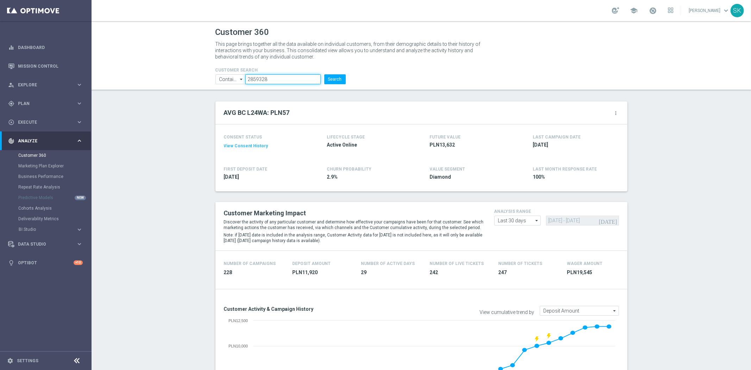  I want to click on span: 247, so click(529, 272).